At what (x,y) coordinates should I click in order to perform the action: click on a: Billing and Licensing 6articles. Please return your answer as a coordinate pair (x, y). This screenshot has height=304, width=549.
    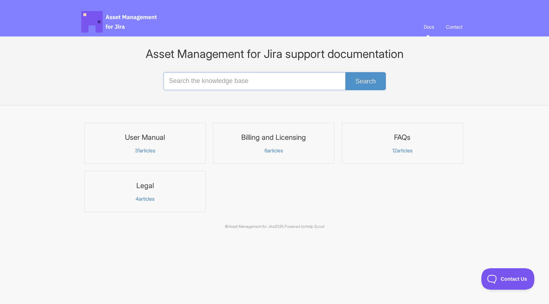
    Looking at the image, I should click on (274, 143).